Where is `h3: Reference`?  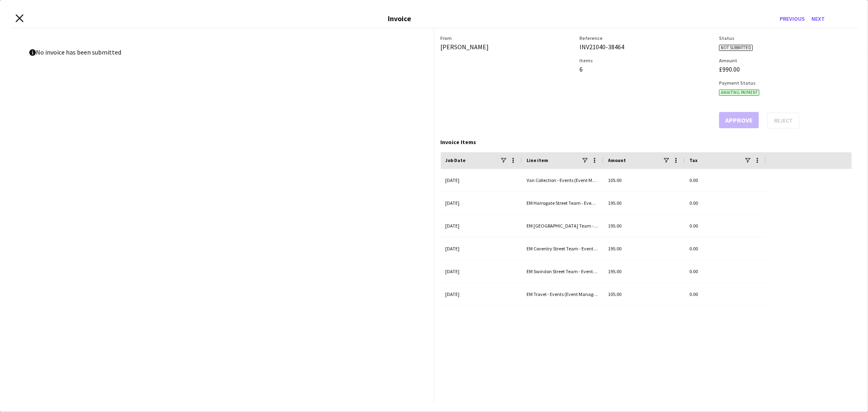
h3: Reference is located at coordinates (647, 38).